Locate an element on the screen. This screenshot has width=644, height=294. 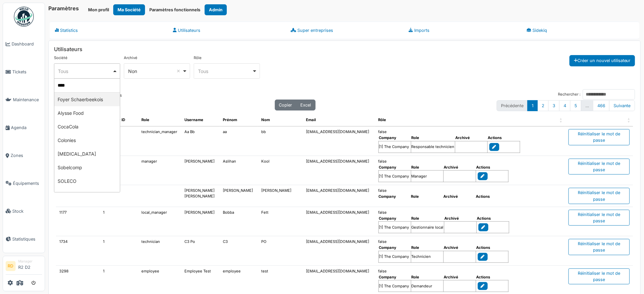
div: Manager is located at coordinates (30, 261).